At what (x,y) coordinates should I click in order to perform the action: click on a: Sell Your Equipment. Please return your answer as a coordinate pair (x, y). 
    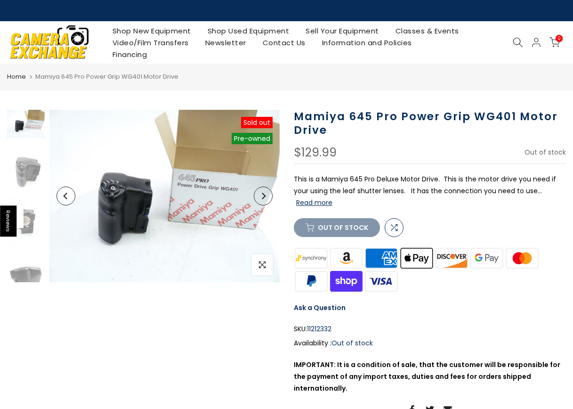
    Looking at the image, I should click on (343, 31).